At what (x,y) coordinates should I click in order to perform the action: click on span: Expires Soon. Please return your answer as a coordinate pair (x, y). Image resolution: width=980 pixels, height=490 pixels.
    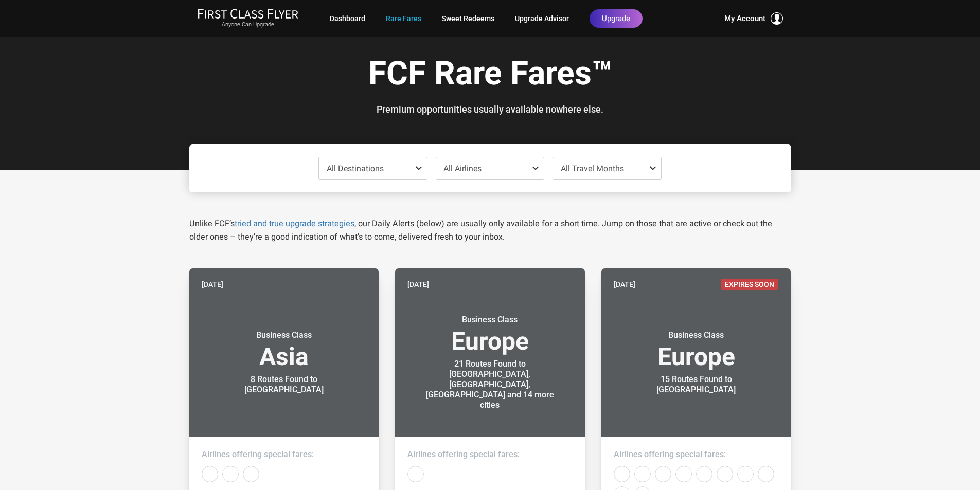
    Looking at the image, I should click on (750, 284).